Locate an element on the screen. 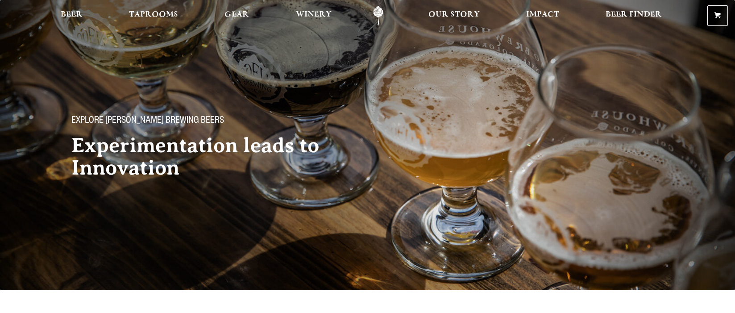  span: Beer is located at coordinates (71, 15).